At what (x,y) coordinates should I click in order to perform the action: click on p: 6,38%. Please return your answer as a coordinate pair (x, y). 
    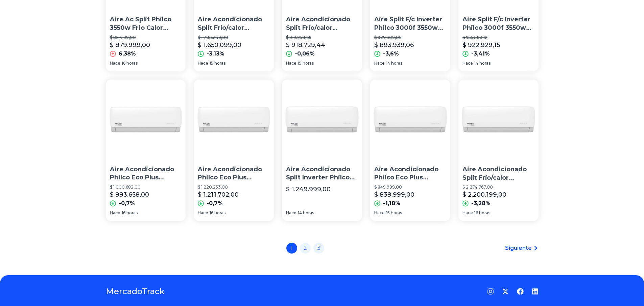
    Looking at the image, I should click on (127, 54).